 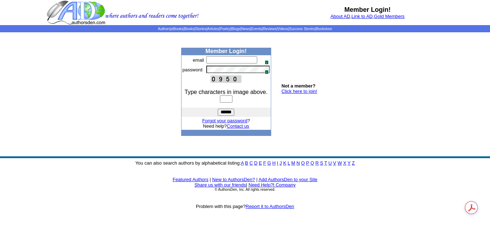 I want to click on a: Gold Members, so click(x=389, y=16).